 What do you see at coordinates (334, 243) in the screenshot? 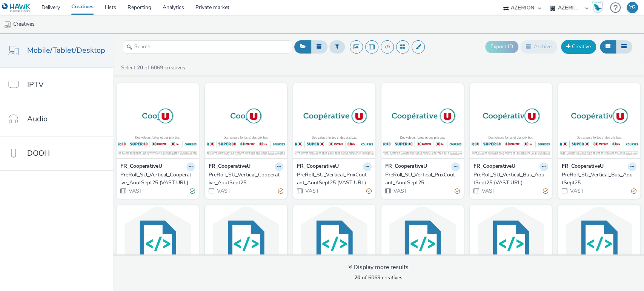
I see `img: Leclerc_SCACHAP_GrosElectromenager_Banner_320x50 visual` at bounding box center [334, 243].